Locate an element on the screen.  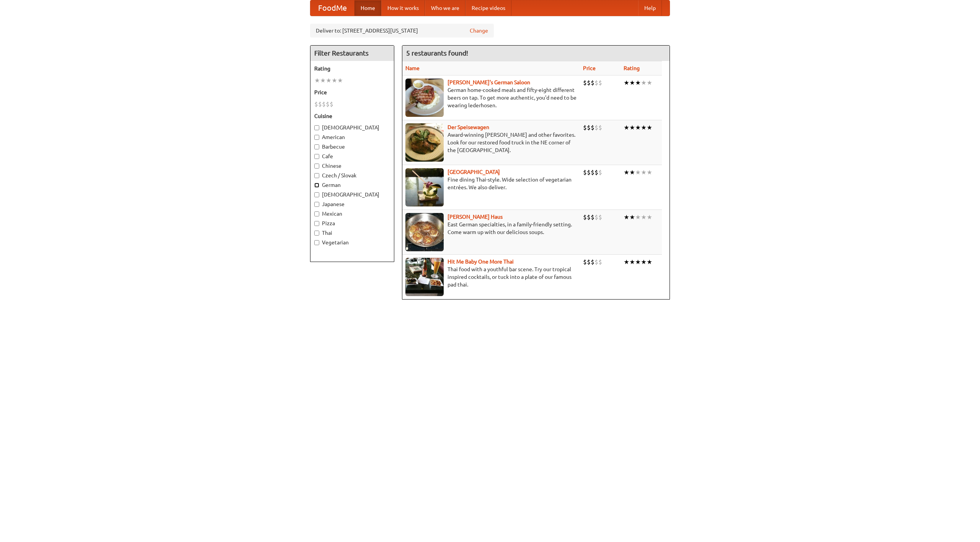
h5: Cuisine is located at coordinates (352, 116).